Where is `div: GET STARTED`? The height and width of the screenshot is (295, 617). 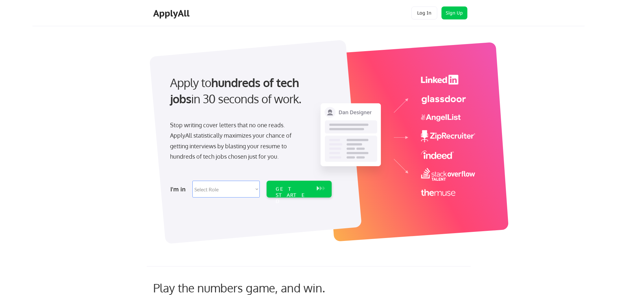
div: GET STARTED is located at coordinates (293, 195).